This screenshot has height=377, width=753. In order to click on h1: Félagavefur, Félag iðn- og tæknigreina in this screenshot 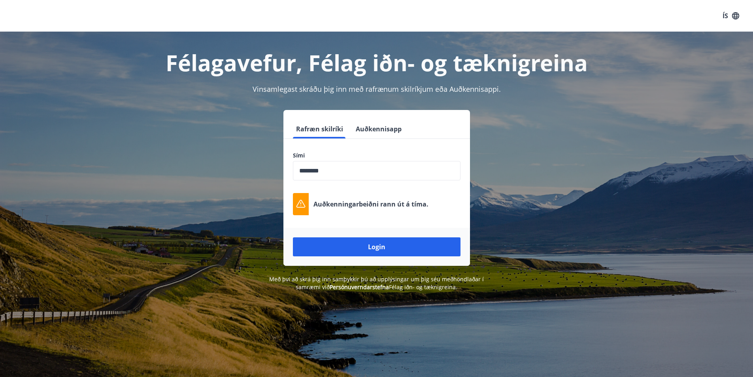, I will do `click(377, 62)`.